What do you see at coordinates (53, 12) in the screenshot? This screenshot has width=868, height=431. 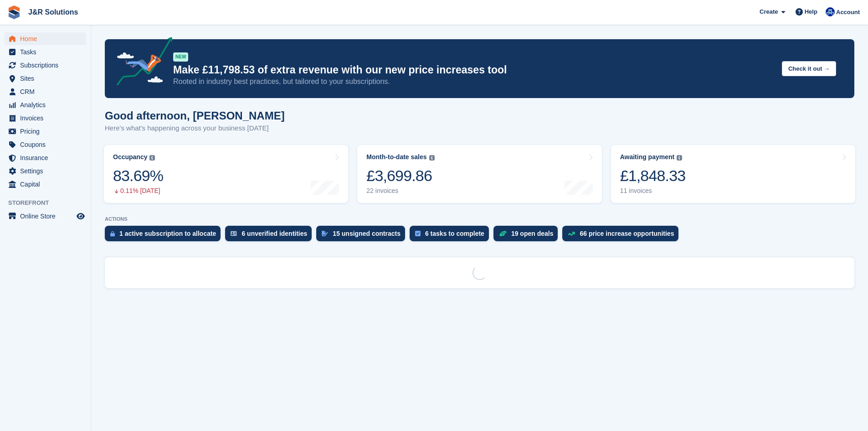 I see `a: J&R Solutions` at bounding box center [53, 12].